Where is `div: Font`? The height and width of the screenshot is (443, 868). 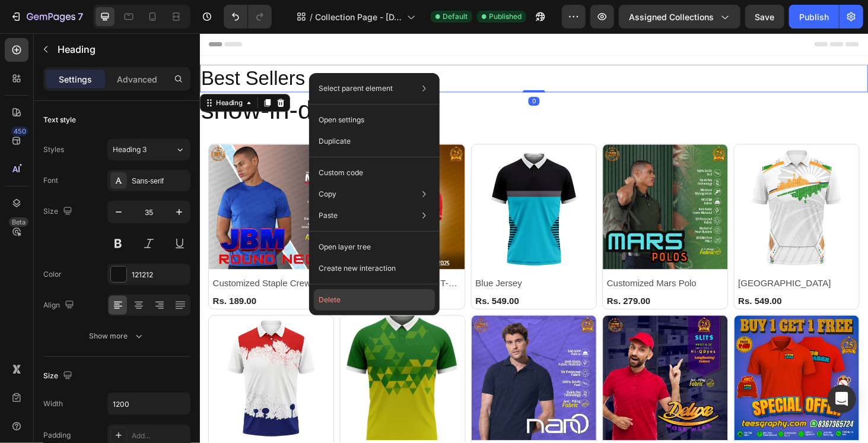 div: Font is located at coordinates (50, 181).